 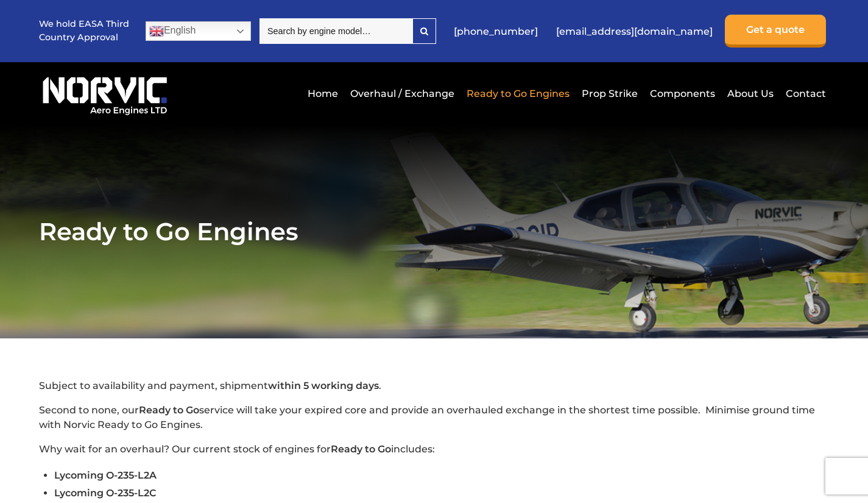 I want to click on a: Get a quote, so click(x=776, y=31).